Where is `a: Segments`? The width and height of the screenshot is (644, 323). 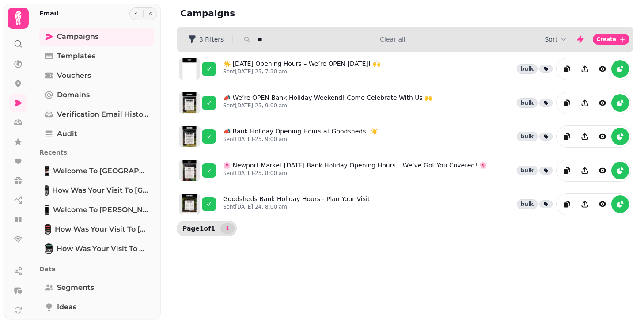 a: Segments is located at coordinates (96, 288).